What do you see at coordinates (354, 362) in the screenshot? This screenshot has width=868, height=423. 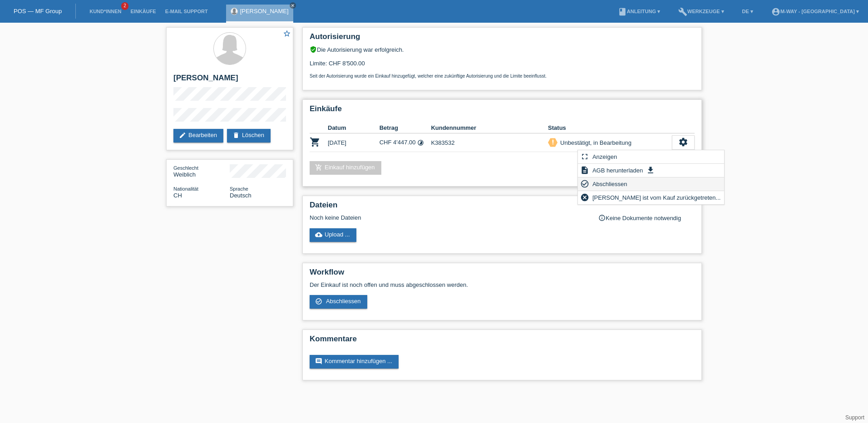 I see `a: commentKommentar hinzufügen ...` at bounding box center [354, 362].